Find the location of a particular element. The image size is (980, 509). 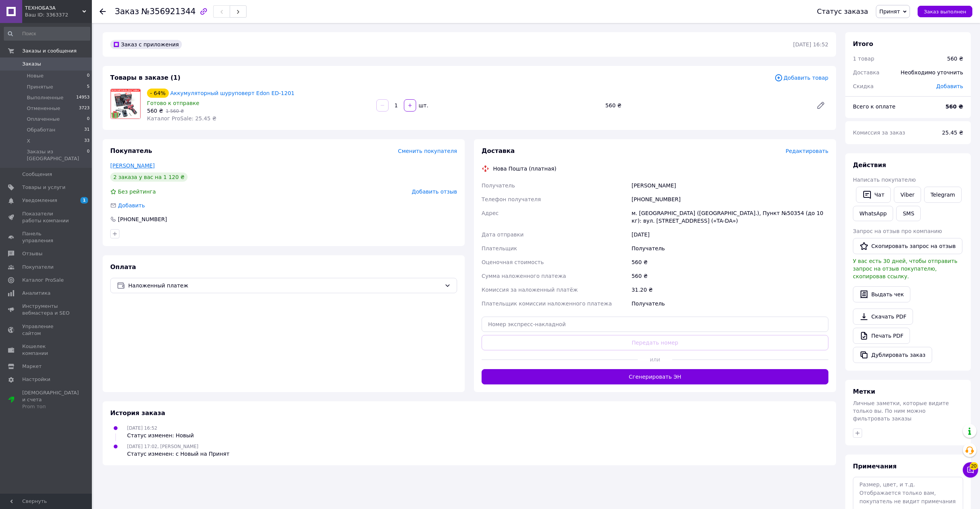

div: Необходимо уточнить is located at coordinates (932, 73).